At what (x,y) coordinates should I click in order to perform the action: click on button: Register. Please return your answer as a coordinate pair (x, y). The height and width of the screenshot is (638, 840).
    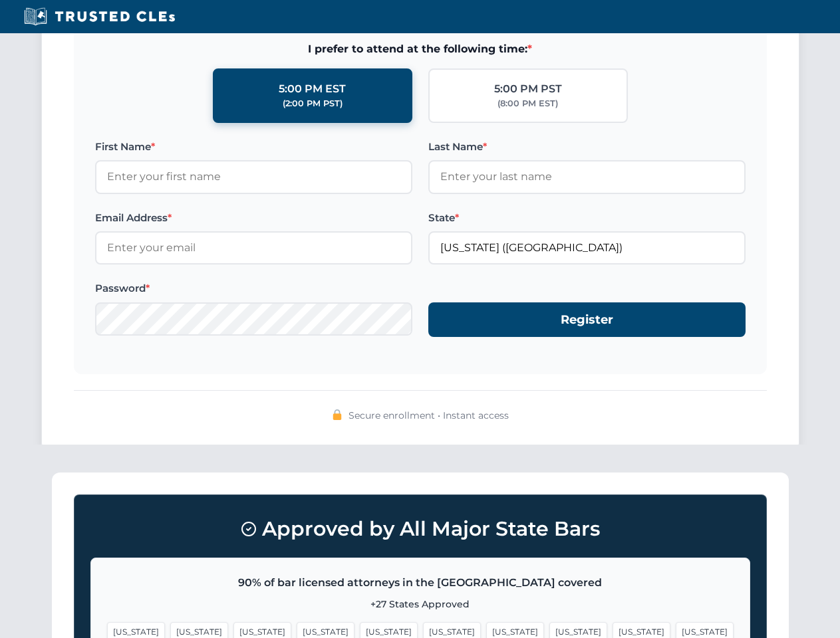
    Looking at the image, I should click on (587, 320).